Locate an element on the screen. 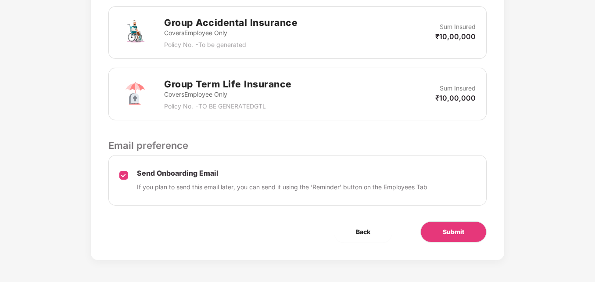  span: Submit is located at coordinates (453, 232).